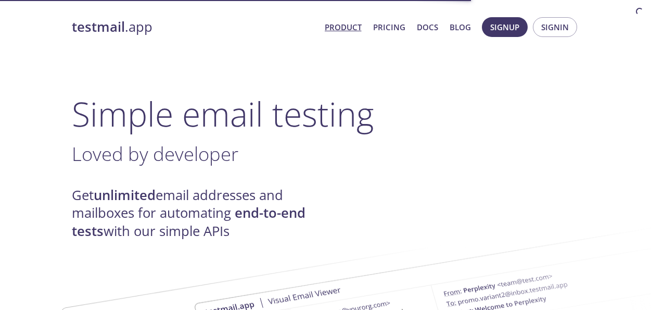 Image resolution: width=651 pixels, height=310 pixels. Describe the element at coordinates (188, 221) in the screenshot. I see `strong: end-to-end tests` at that location.